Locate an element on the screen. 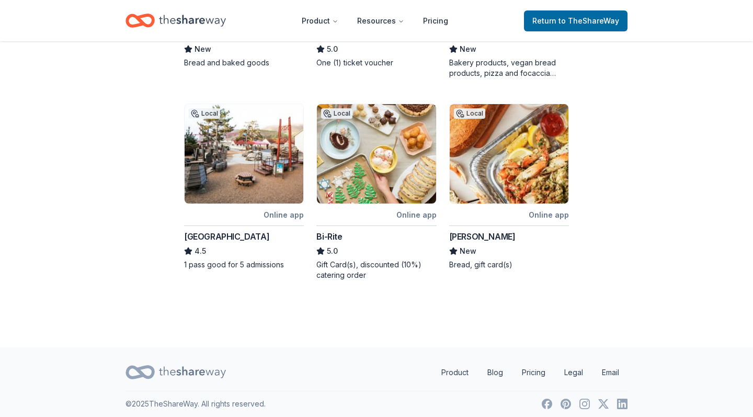 The height and width of the screenshot is (417, 753). div: One (1) ticket voucher is located at coordinates (376, 63).